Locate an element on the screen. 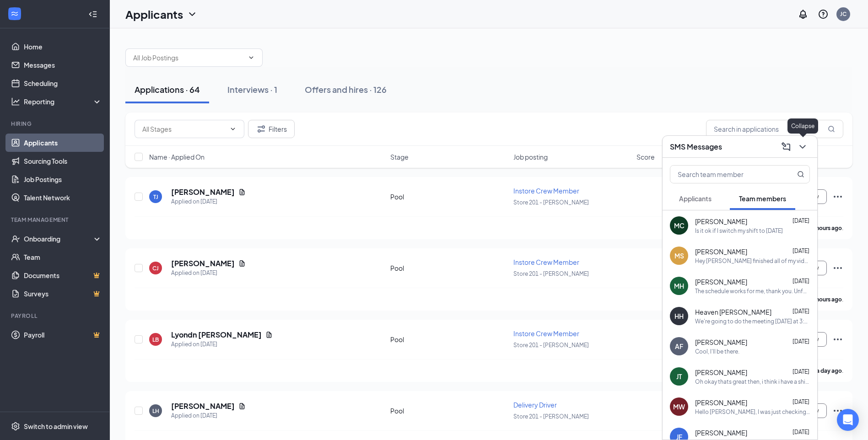 The height and width of the screenshot is (440, 868). input: Search in applications is located at coordinates (774, 129).